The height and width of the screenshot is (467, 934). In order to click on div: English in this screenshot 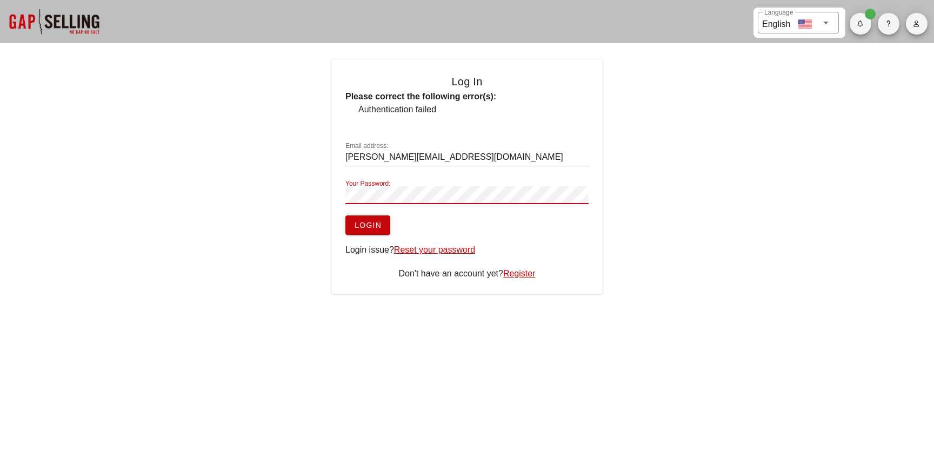, I will do `click(776, 23)`.